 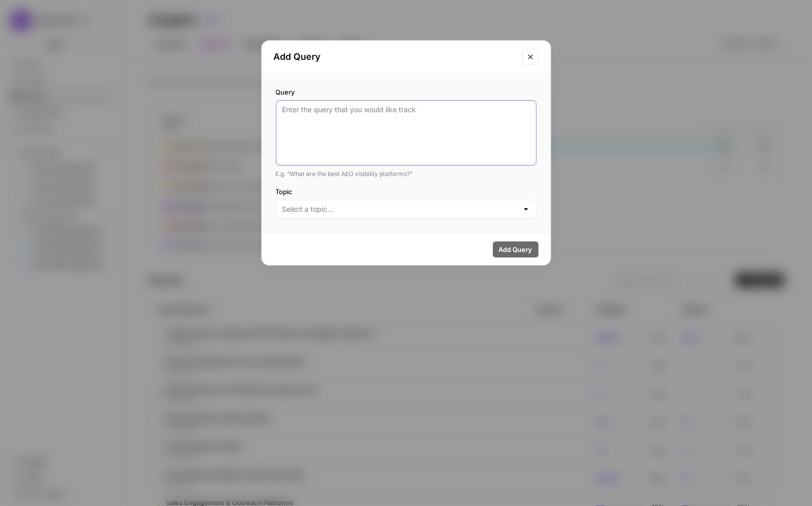 What do you see at coordinates (531, 57) in the screenshot?
I see `button: Close modal` at bounding box center [531, 57].